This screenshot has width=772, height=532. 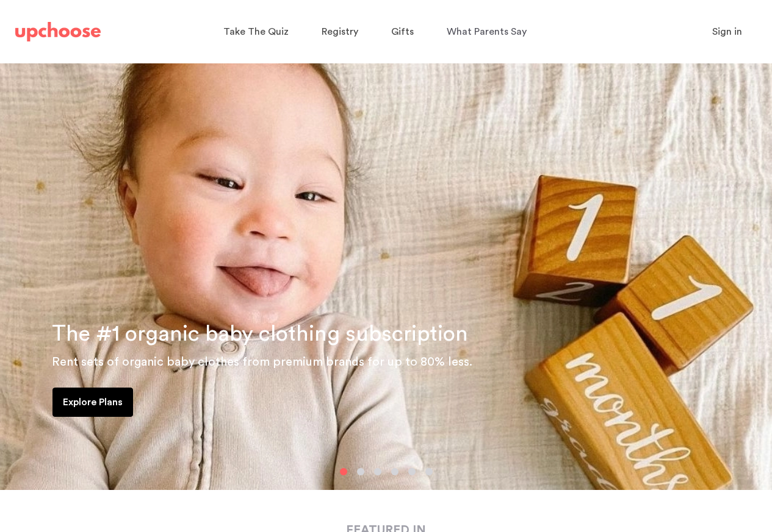 I want to click on span: The #1 organic baby clothing subscription, so click(x=260, y=334).